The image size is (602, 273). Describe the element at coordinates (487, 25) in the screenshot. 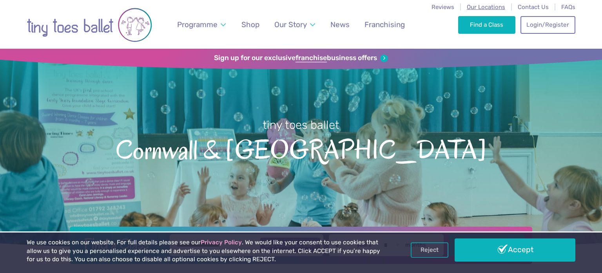

I see `a: Find a Class` at that location.